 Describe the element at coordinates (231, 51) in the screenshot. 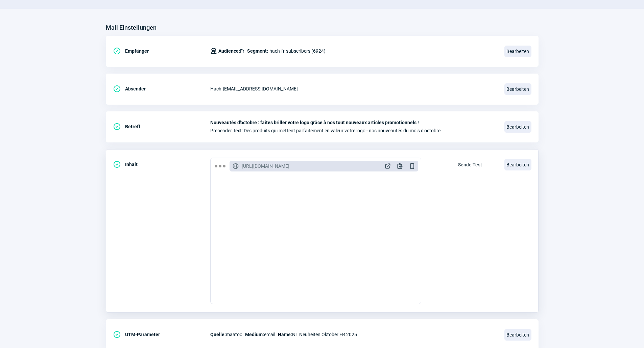

I see `span: Fr` at that location.